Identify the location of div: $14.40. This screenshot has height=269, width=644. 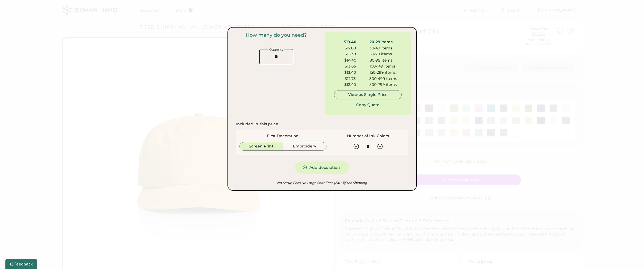
(350, 60).